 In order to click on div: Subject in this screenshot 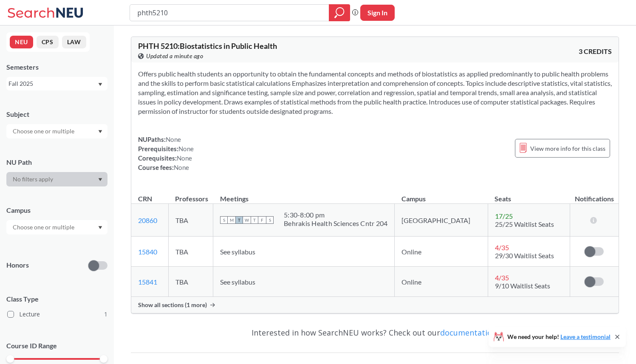, I will do `click(57, 114)`.